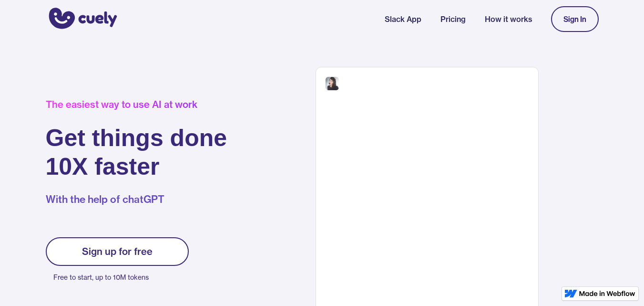 The width and height of the screenshot is (644, 306). What do you see at coordinates (508, 19) in the screenshot?
I see `a: How it works` at bounding box center [508, 19].